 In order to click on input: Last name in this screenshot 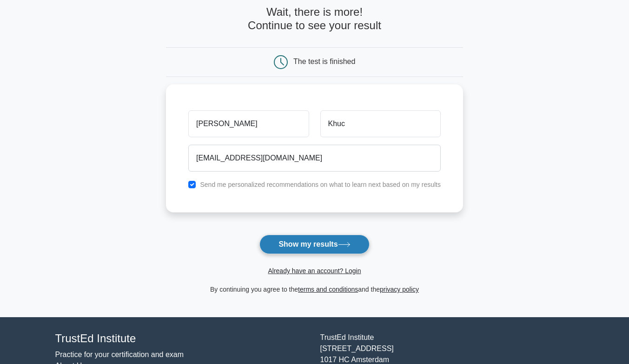, I will do `click(380, 124)`.